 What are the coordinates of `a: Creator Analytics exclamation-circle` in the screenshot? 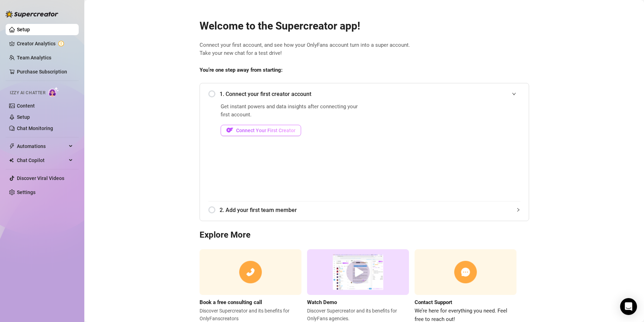 It's located at (45, 43).